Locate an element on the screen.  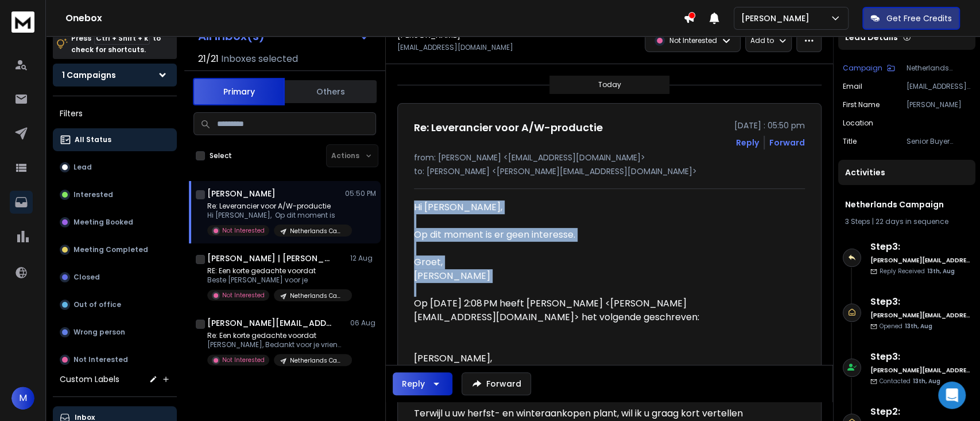
button: Wrong person is located at coordinates (115, 332).